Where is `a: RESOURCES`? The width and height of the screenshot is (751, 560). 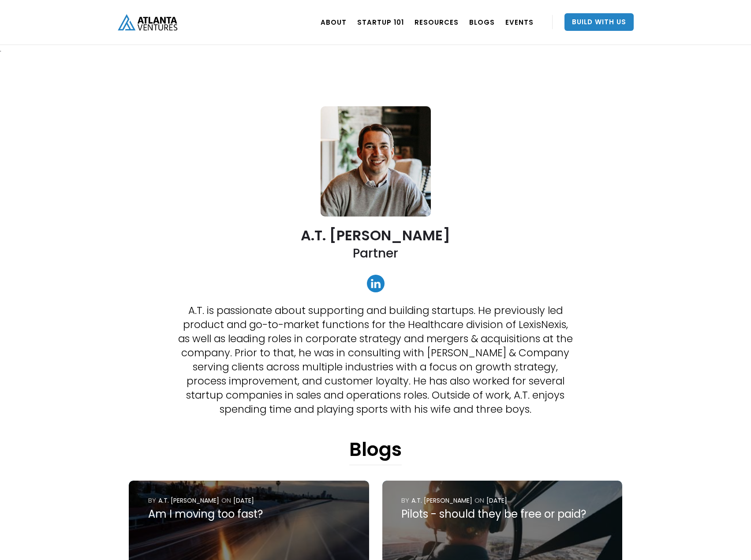 a: RESOURCES is located at coordinates (437, 22).